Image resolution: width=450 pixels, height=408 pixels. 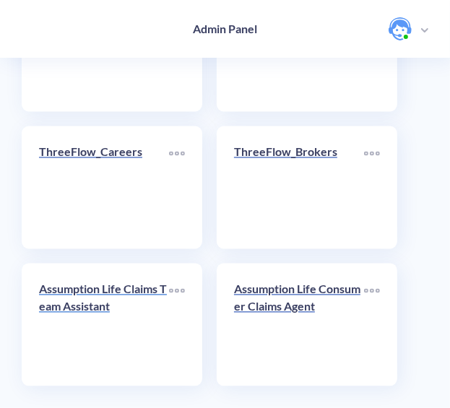 I want to click on a: Assumption Life Claims Team Assistant, so click(x=104, y=325).